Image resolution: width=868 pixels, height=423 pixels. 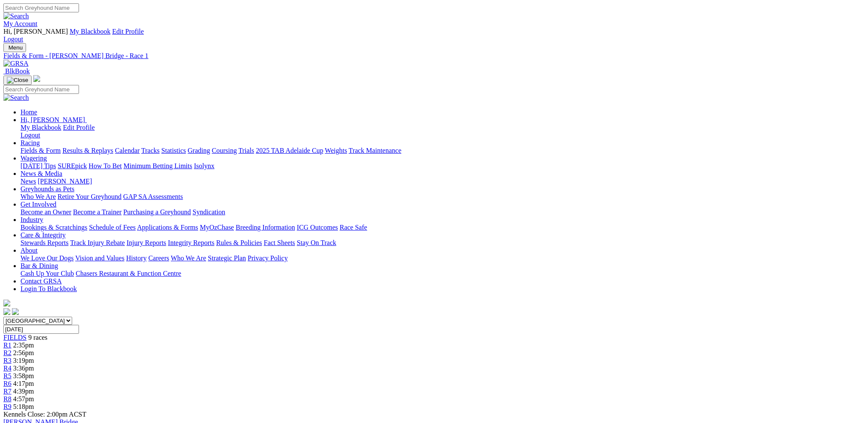 I want to click on span: R3, so click(x=7, y=360).